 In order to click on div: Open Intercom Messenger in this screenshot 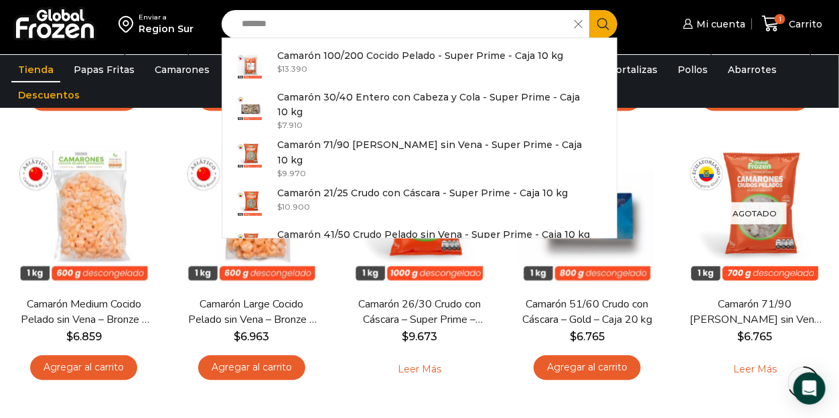, I will do `click(809, 388)`.